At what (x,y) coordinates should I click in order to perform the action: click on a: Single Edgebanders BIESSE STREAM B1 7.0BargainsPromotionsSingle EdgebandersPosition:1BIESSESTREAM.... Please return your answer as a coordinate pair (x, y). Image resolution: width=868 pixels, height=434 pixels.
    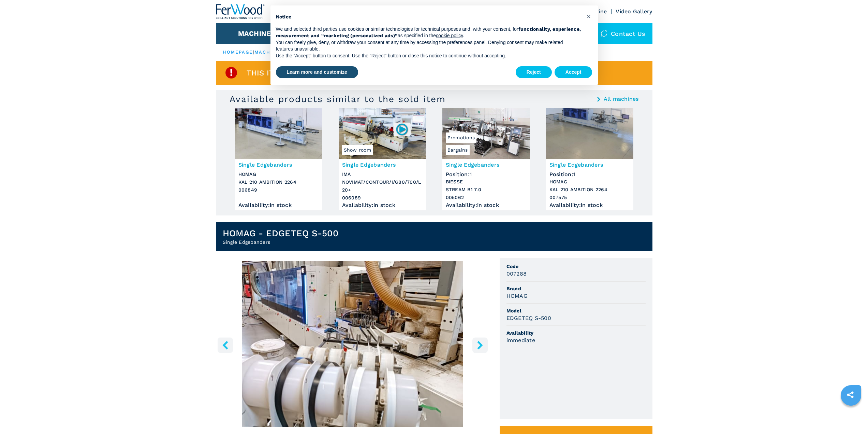
    Looking at the image, I should click on (486, 159).